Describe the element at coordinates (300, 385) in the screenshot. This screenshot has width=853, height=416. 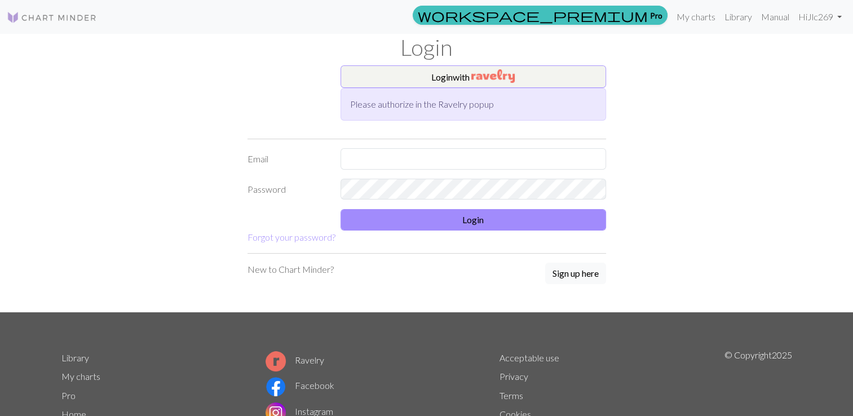
I see `a: Facebook` at that location.